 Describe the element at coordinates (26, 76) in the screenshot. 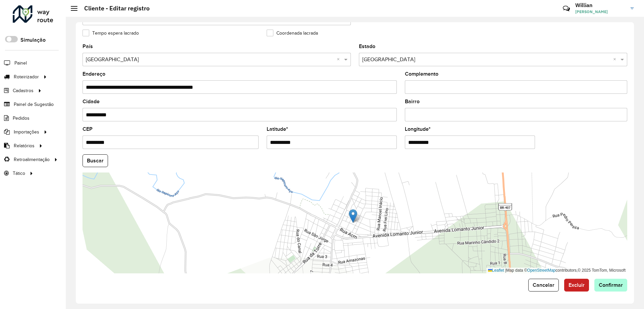

I see `span: Roteirizador` at that location.